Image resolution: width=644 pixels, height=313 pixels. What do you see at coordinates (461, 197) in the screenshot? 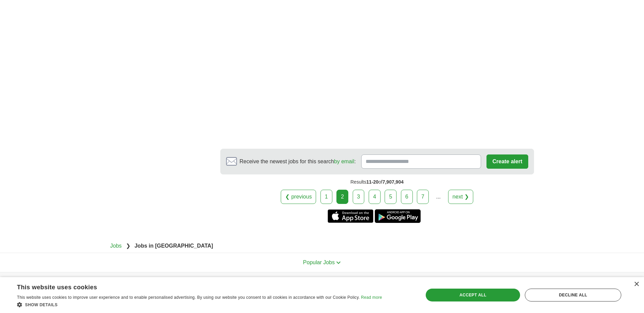
I see `a: next ❯` at bounding box center [461, 197].